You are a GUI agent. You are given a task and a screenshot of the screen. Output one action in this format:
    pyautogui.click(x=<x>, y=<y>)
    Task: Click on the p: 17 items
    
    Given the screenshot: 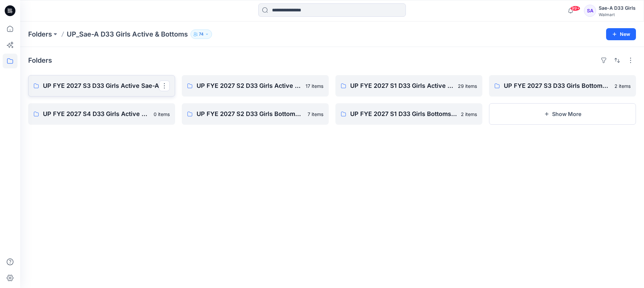 What is the action you would take?
    pyautogui.click(x=315, y=86)
    